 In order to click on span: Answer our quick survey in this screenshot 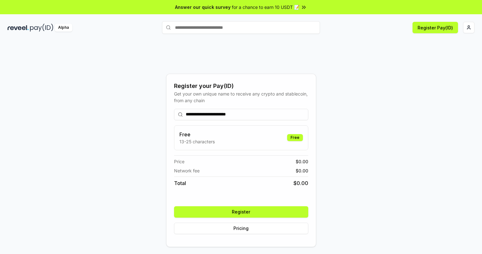, I will do `click(203, 7)`.